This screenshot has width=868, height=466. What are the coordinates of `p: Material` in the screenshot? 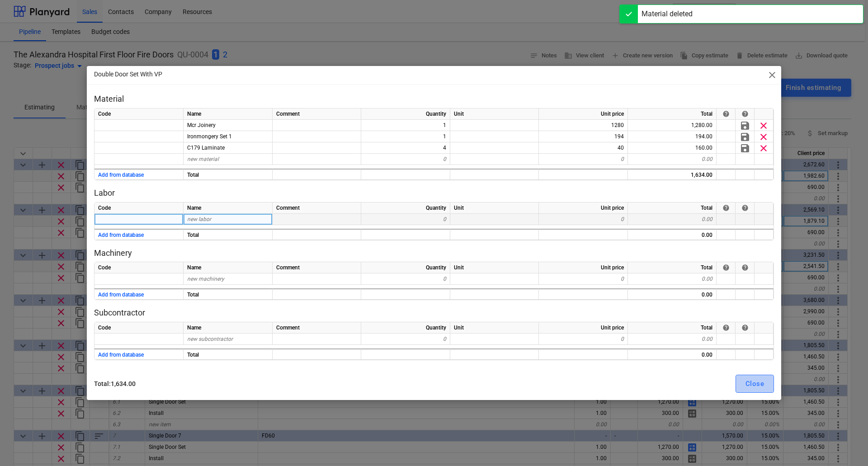 It's located at (434, 99).